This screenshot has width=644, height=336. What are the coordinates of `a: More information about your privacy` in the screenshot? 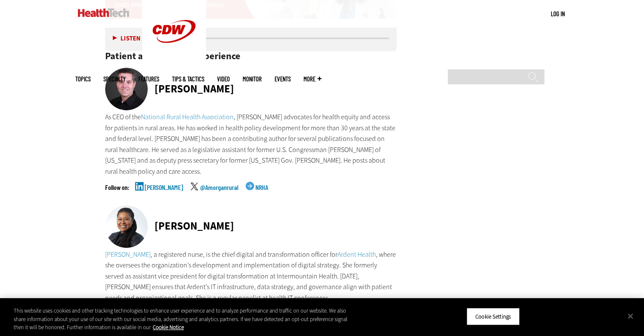 It's located at (168, 327).